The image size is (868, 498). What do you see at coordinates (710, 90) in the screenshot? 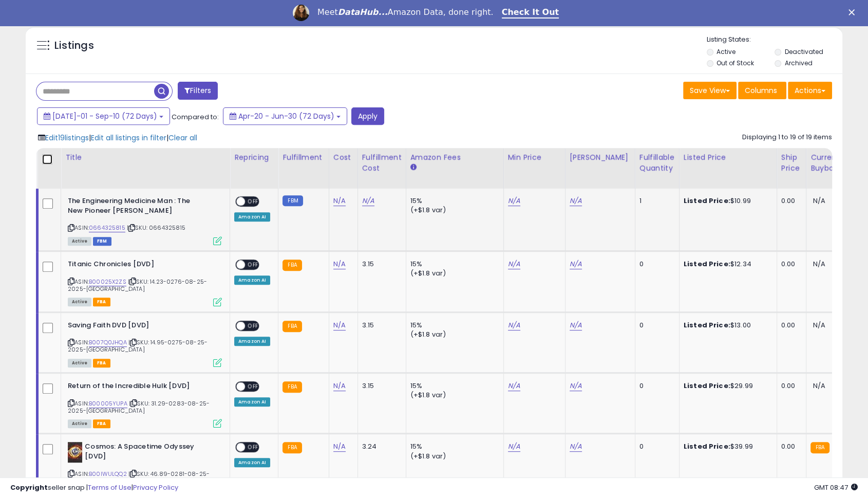
I see `button: Save View` at bounding box center [710, 90].